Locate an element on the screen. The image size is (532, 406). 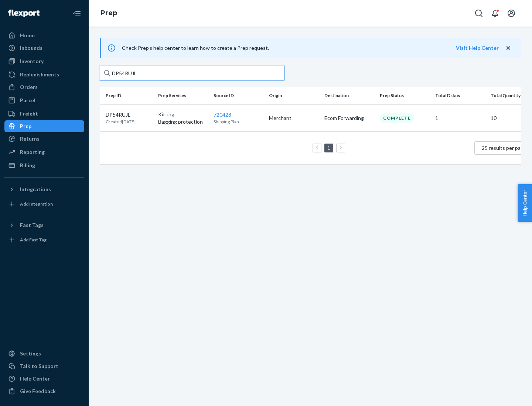
div: Talk to Support is located at coordinates (39, 366).